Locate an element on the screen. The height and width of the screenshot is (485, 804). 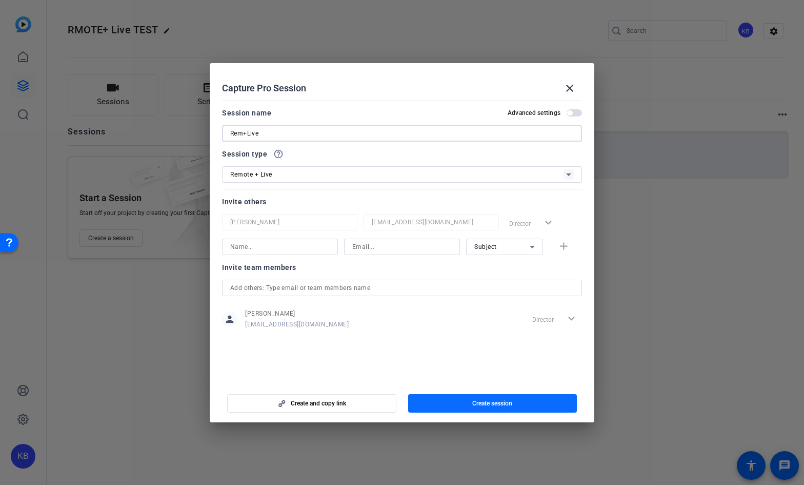
span: Create and copy link is located at coordinates (319, 403).